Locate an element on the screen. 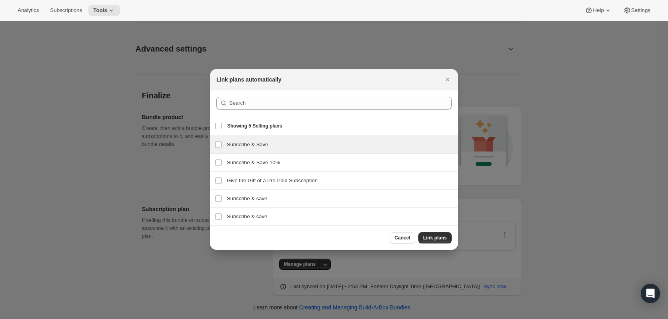 The height and width of the screenshot is (319, 668). input: Search is located at coordinates (340, 103).